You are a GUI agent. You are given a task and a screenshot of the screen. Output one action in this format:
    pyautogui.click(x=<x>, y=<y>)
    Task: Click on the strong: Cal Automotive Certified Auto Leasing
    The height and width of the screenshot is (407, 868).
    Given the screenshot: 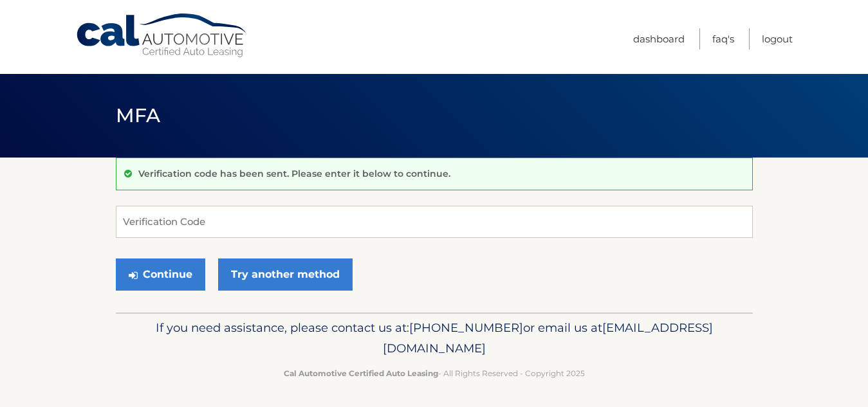 What is the action you would take?
    pyautogui.click(x=361, y=373)
    